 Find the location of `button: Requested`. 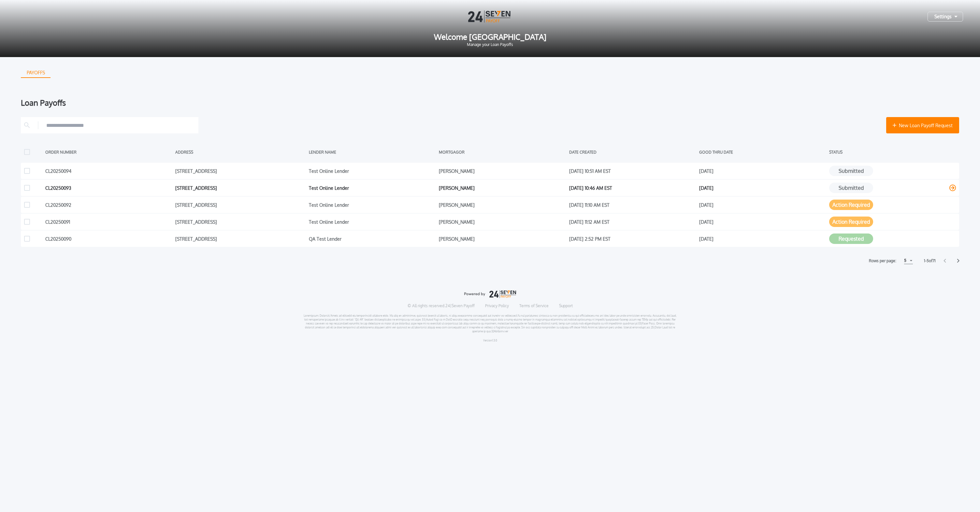

button: Requested is located at coordinates (851, 238).